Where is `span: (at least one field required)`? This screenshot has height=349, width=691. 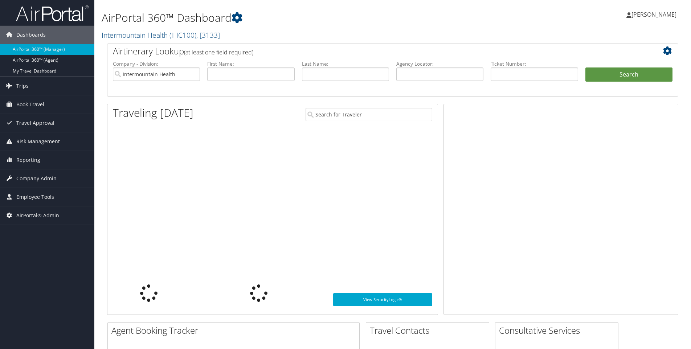
span: (at least one field required) is located at coordinates (219, 52).